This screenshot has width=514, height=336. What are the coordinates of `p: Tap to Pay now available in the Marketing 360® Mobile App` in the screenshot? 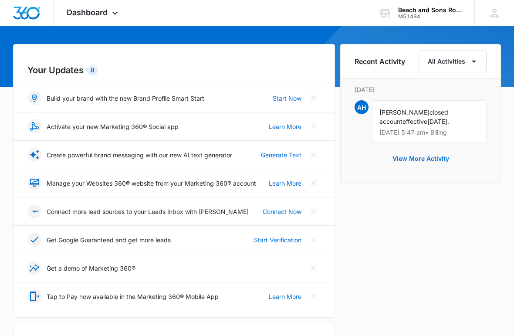 It's located at (132, 297).